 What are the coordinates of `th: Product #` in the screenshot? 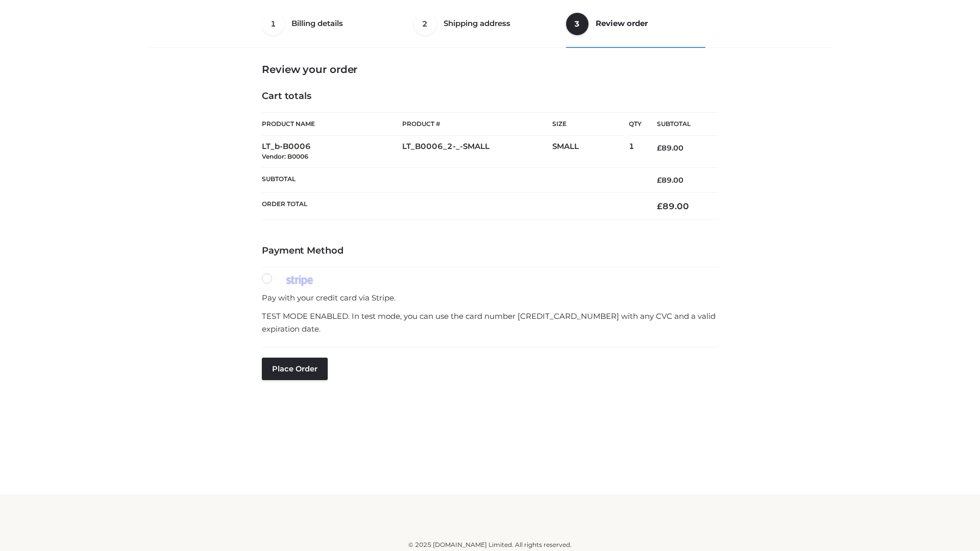 It's located at (477, 124).